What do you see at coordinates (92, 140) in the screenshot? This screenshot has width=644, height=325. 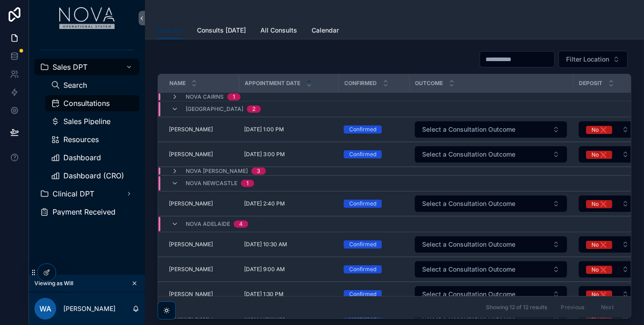 I see `a: Resources` at bounding box center [92, 140].